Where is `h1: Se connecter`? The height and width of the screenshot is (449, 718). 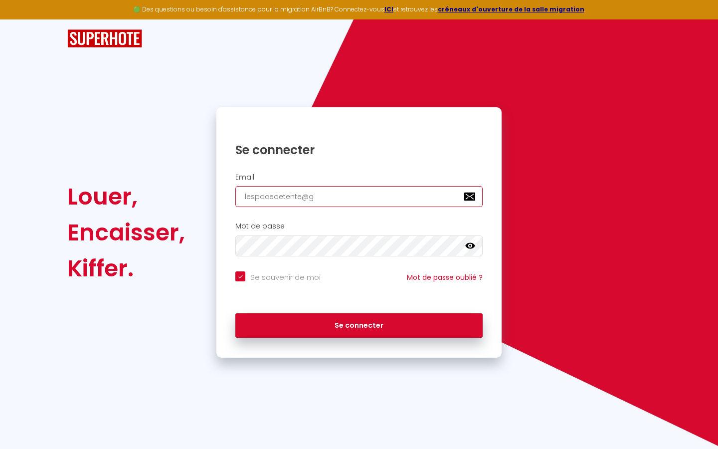
h1: Se connecter is located at coordinates (359, 150).